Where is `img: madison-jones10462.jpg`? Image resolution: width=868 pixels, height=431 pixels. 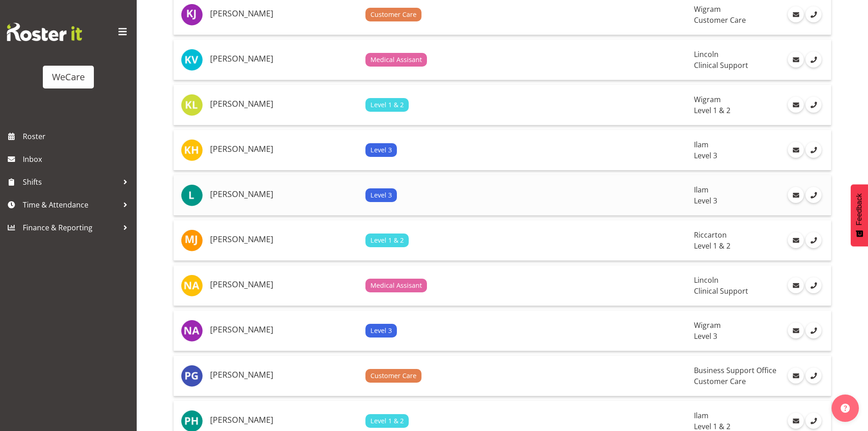 img: madison-jones10462.jpg is located at coordinates (192, 240).